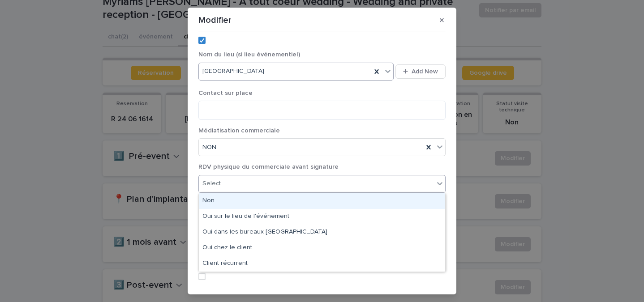  What do you see at coordinates (214, 183) in the screenshot?
I see `div: Select...` at bounding box center [214, 183].